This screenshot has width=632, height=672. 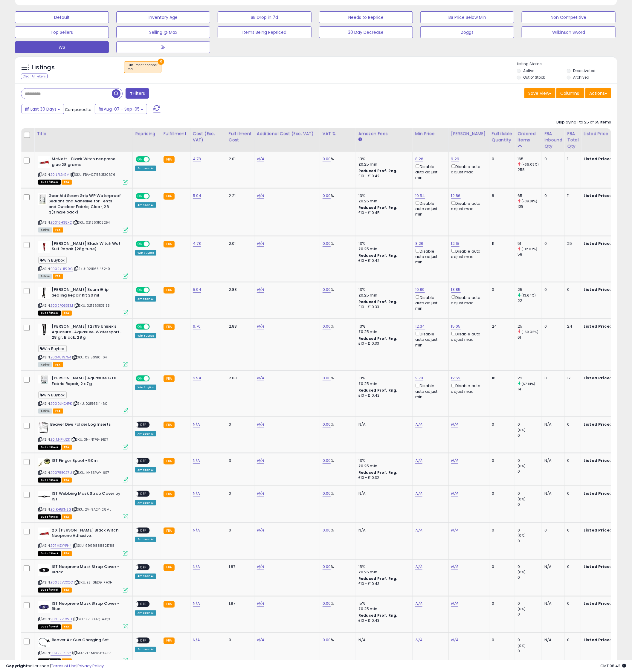 I want to click on span: | SKU: 021563111460, so click(x=90, y=403).